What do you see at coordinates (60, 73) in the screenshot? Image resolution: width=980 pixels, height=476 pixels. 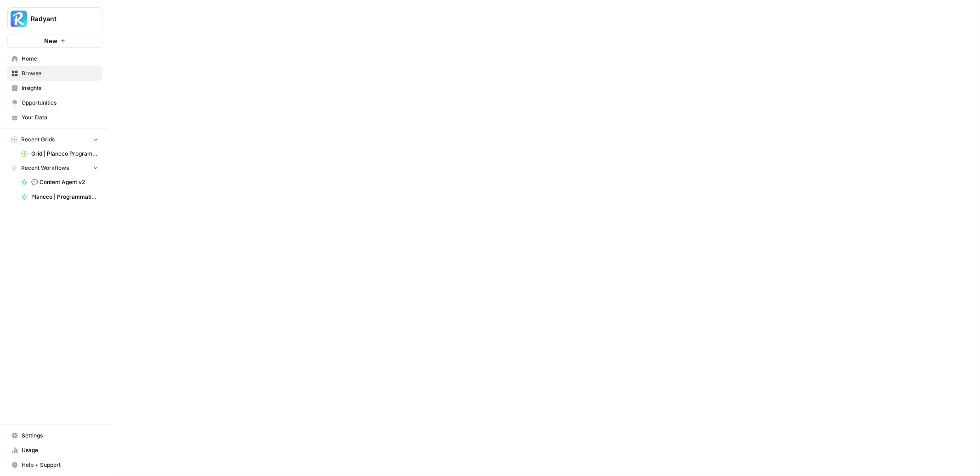 I see `span: Browse` at bounding box center [60, 73].